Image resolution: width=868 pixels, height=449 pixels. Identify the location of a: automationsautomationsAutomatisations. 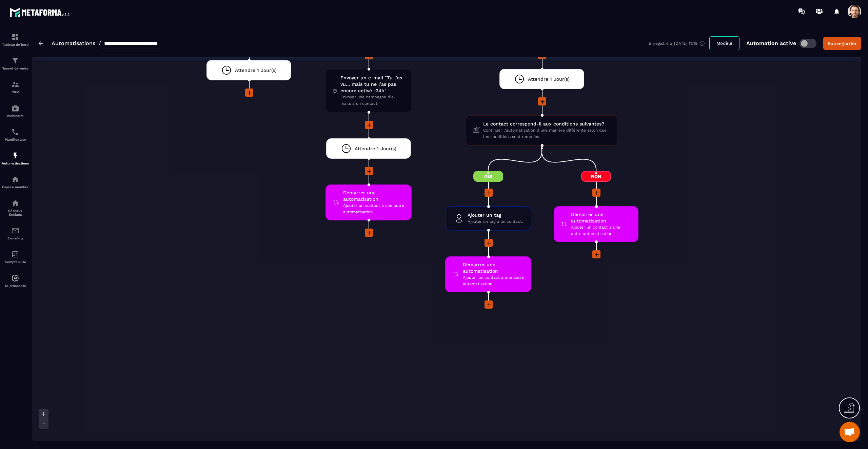
(15, 158).